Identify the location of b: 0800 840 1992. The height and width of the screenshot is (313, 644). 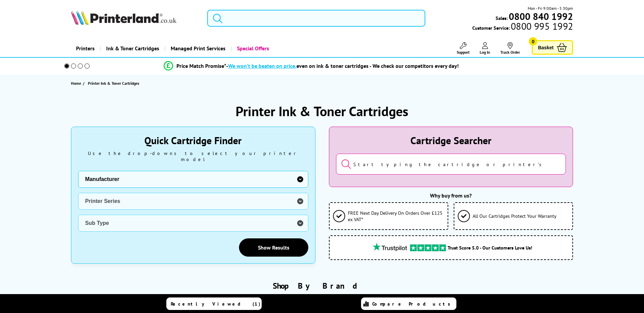
(541, 16).